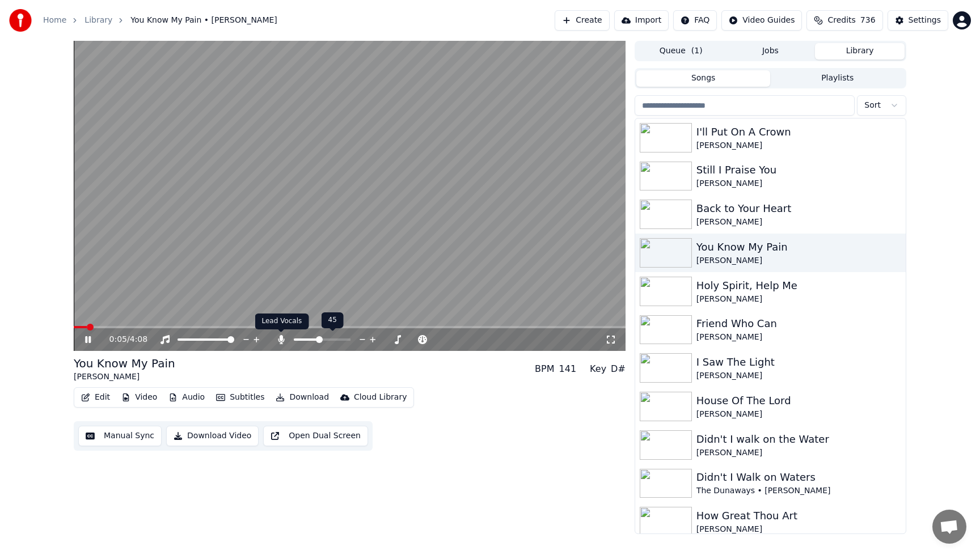 The height and width of the screenshot is (555, 980). Describe the element at coordinates (872, 105) in the screenshot. I see `span: Sort` at that location.